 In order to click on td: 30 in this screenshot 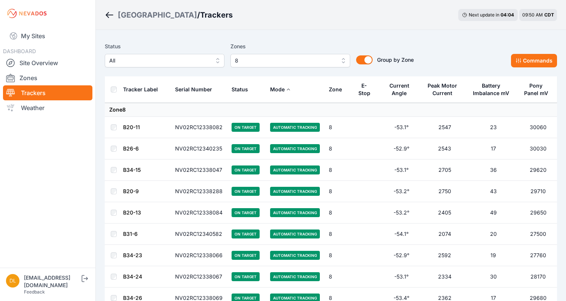, I will do `click(494, 277)`.